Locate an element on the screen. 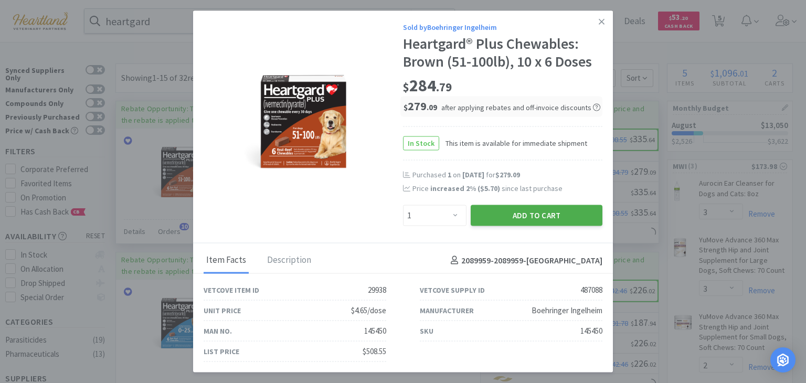  div: $508.55 is located at coordinates (374, 351).